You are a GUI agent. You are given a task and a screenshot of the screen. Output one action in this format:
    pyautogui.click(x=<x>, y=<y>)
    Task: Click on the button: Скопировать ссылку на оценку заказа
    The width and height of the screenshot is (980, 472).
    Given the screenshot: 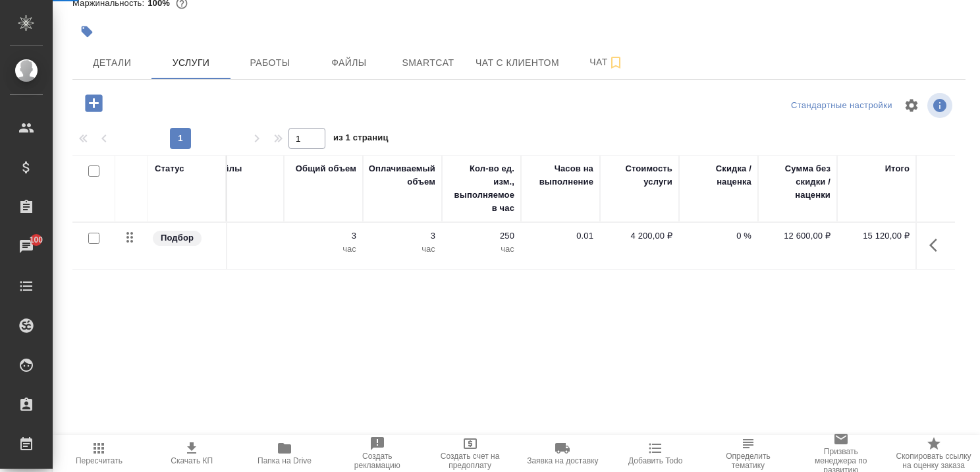 What is the action you would take?
    pyautogui.click(x=933, y=453)
    